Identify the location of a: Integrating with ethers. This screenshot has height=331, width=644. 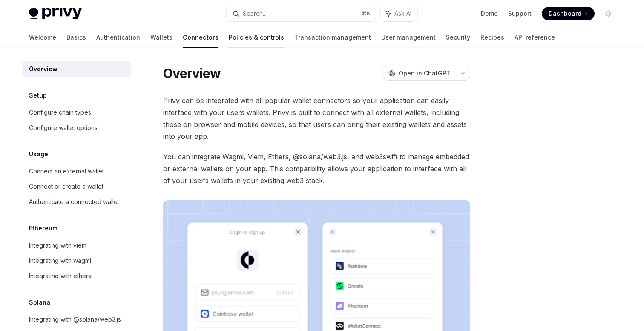
(77, 276).